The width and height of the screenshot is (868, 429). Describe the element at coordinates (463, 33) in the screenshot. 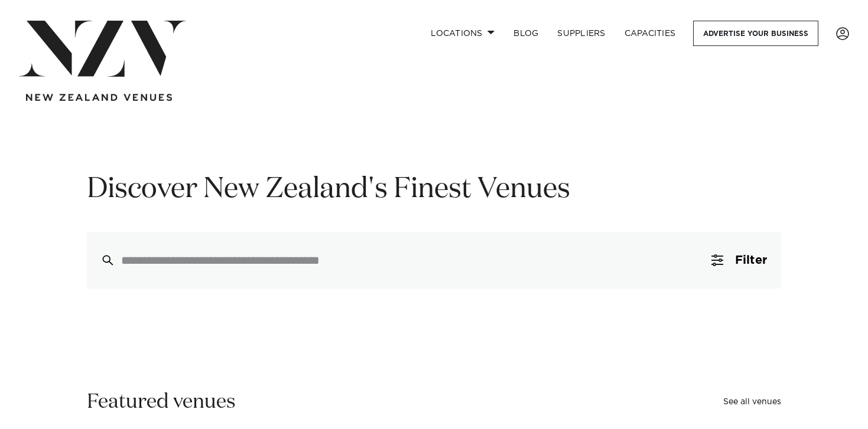

I see `a: Locations` at that location.